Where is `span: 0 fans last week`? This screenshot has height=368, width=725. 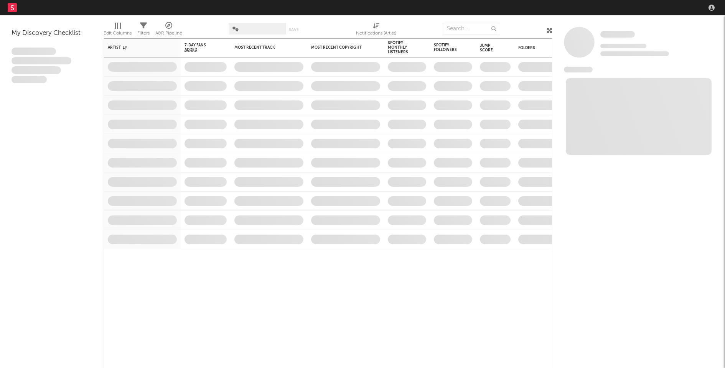 span: 0 fans last week is located at coordinates (635, 54).